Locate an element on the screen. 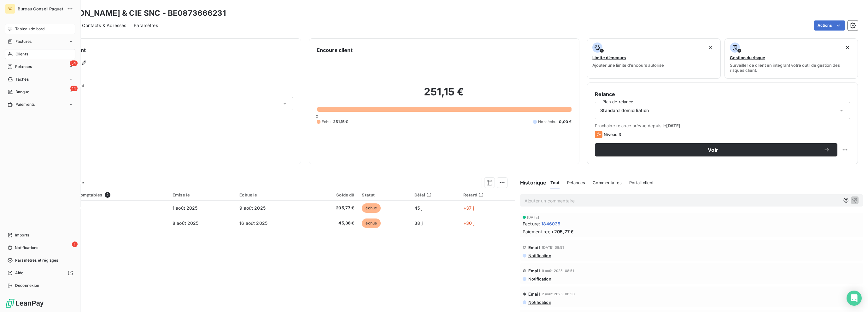  span: Tâches is located at coordinates (22, 79).